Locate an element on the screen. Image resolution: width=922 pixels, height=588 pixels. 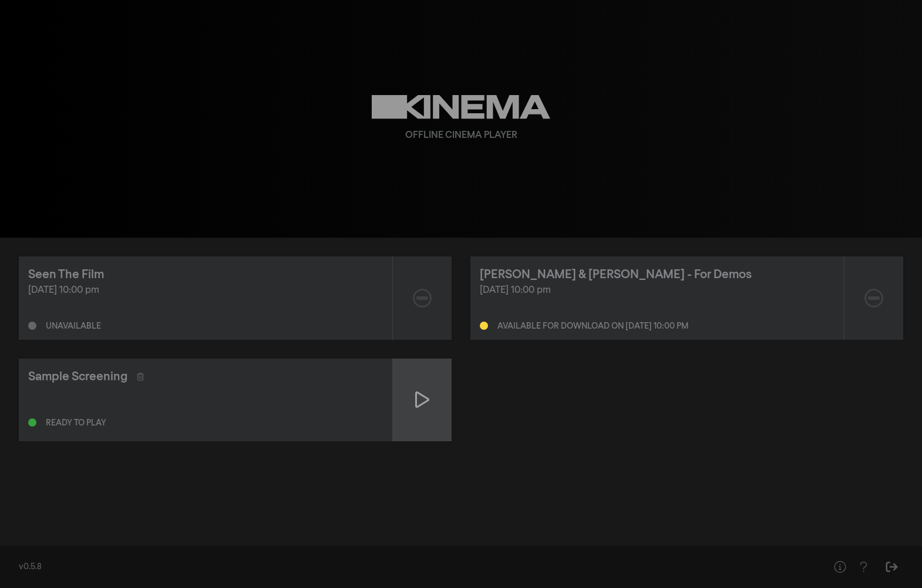
div: Ready to play is located at coordinates (75, 423).